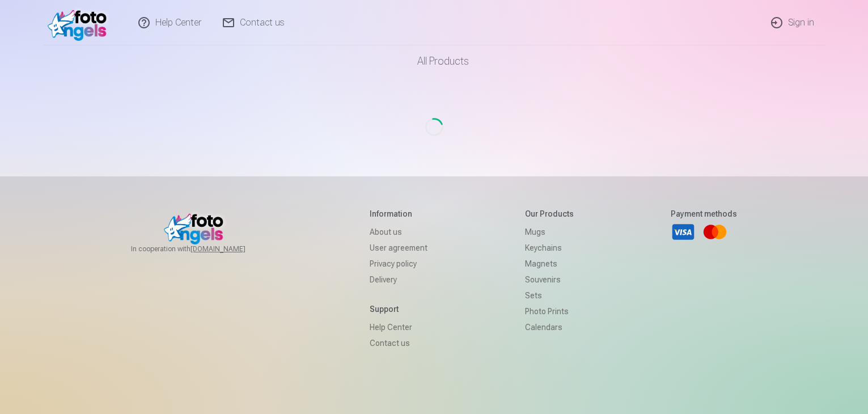 The width and height of the screenshot is (868, 414). Describe the element at coordinates (704, 214) in the screenshot. I see `h5: Payment methods` at that location.